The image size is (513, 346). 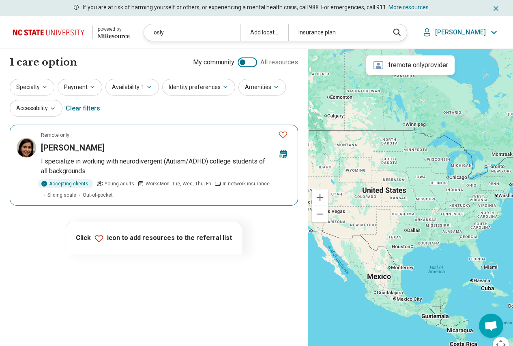 I want to click on div: Accepting clients, so click(x=65, y=184).